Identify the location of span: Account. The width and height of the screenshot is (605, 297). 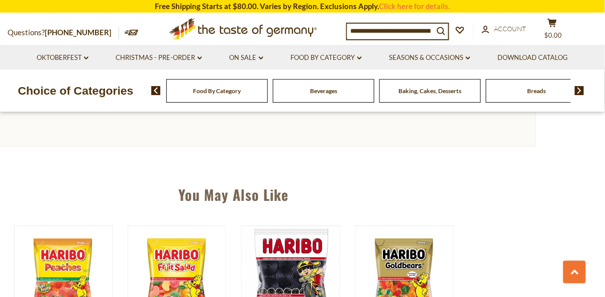
(511, 29).